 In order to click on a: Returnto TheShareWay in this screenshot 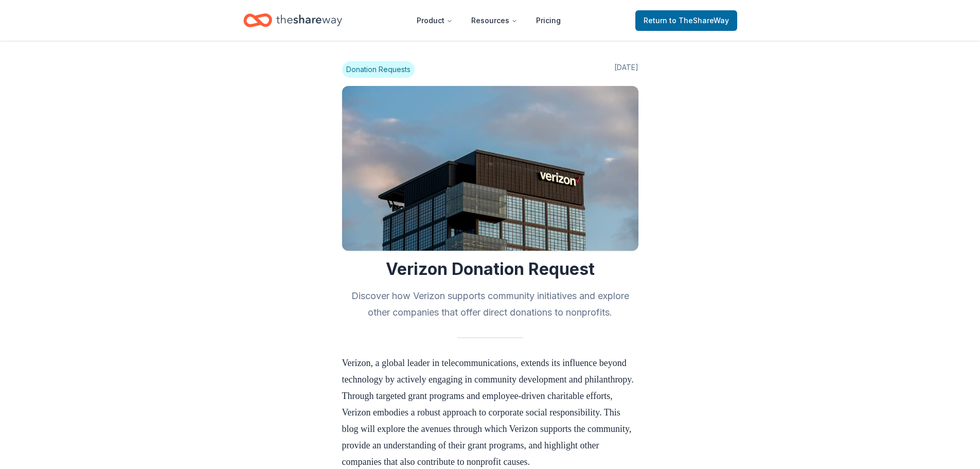, I will do `click(687, 21)`.